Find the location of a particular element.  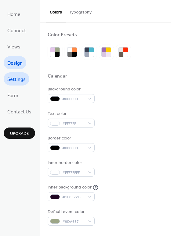

div: Text color is located at coordinates (71, 114).